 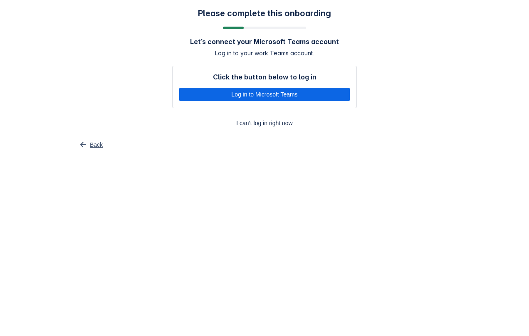 I want to click on button: Log in to Microsoft Teams, so click(x=265, y=94).